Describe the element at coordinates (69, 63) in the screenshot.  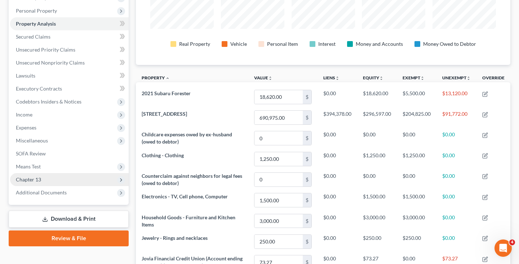
I see `a: Unsecured Nonpriority Claims` at that location.